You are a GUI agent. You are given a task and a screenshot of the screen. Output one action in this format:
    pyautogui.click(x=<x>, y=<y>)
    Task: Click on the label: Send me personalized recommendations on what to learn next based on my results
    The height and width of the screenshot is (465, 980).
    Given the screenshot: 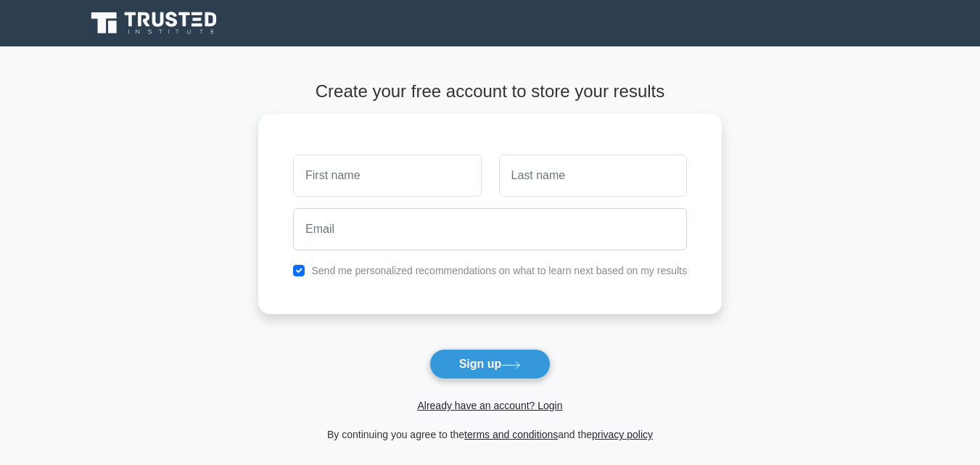 What is the action you would take?
    pyautogui.click(x=499, y=271)
    